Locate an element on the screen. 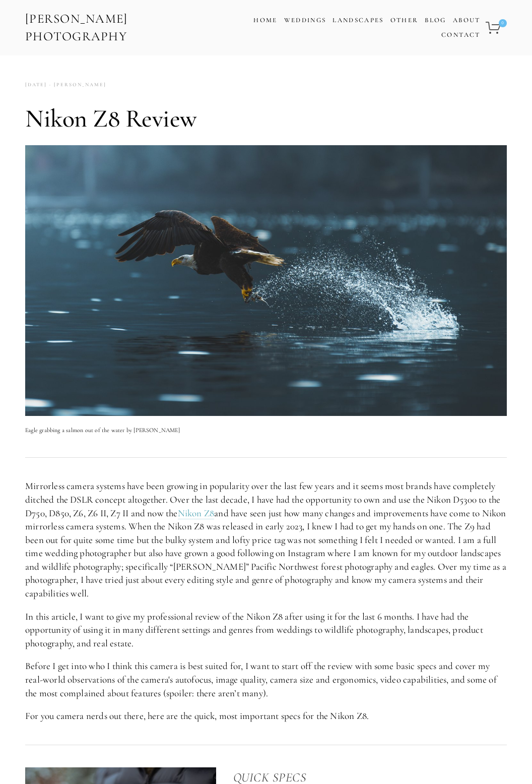 This screenshot has height=784, width=532. span: 0 is located at coordinates (503, 23).